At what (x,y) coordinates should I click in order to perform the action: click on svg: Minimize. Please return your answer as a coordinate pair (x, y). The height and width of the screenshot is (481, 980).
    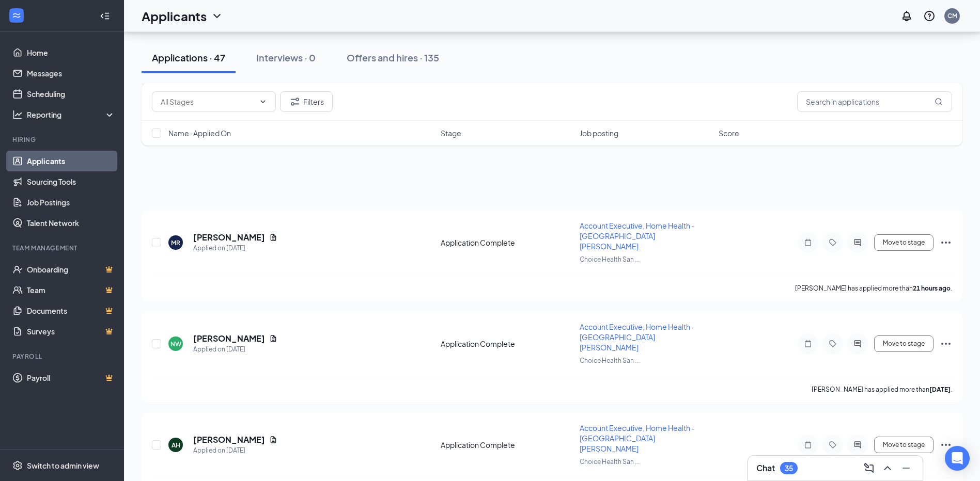
    Looking at the image, I should click on (906, 469).